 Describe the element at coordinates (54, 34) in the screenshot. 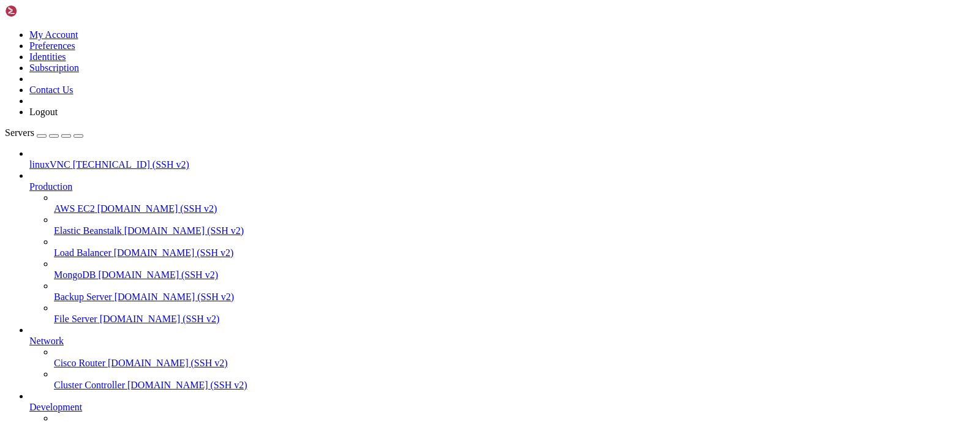

I see `a: My Account` at that location.